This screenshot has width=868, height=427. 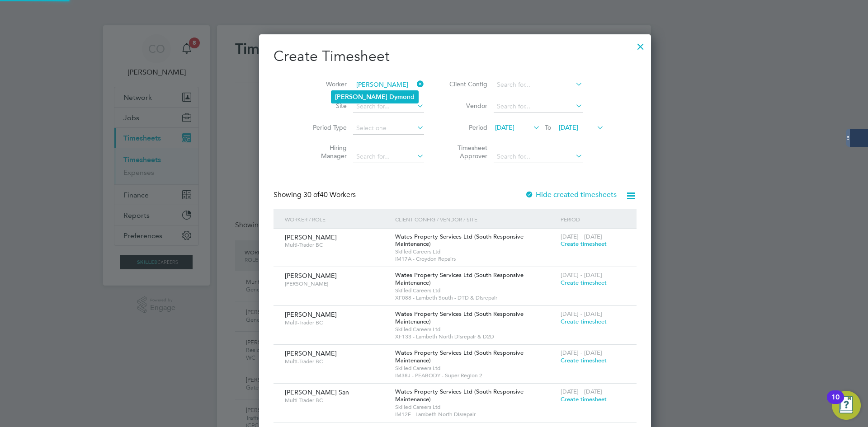 I want to click on label: Client Config, so click(x=467, y=84).